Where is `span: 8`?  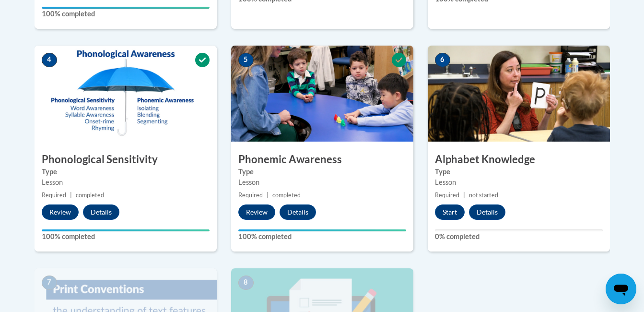 span: 8 is located at coordinates (246, 283).